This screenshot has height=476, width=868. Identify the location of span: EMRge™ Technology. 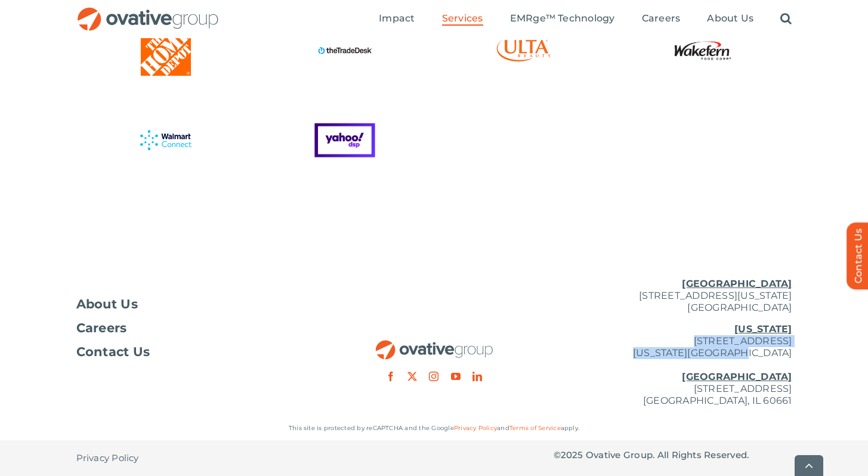
(563, 18).